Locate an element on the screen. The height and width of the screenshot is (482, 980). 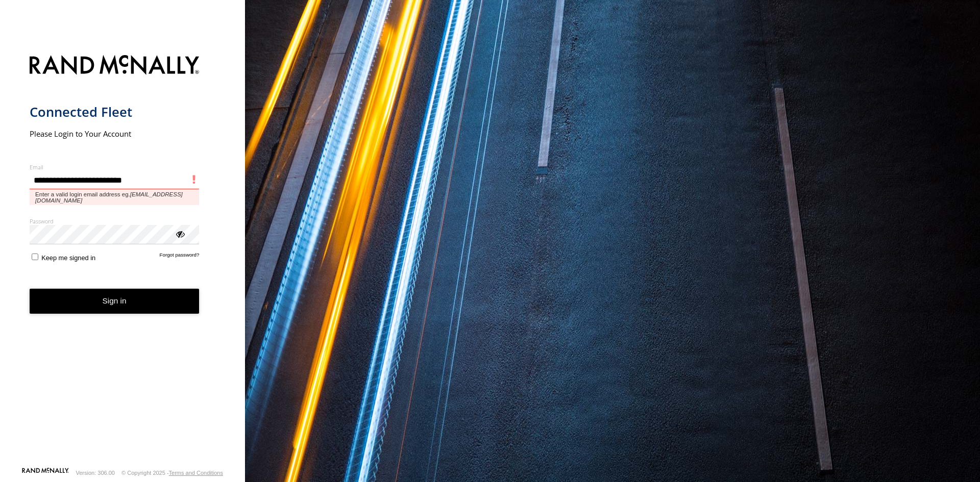
div: Version: 306.00 is located at coordinates (95, 473).